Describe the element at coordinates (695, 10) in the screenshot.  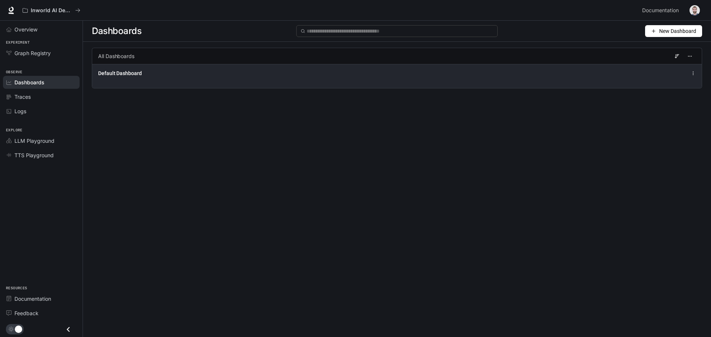
I see `button: User avatar` at that location.